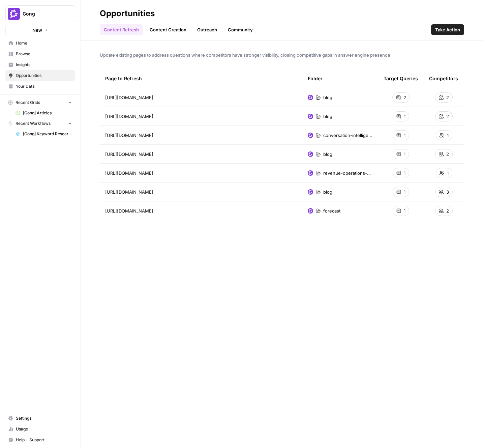  I want to click on a: Opportunities, so click(40, 76).